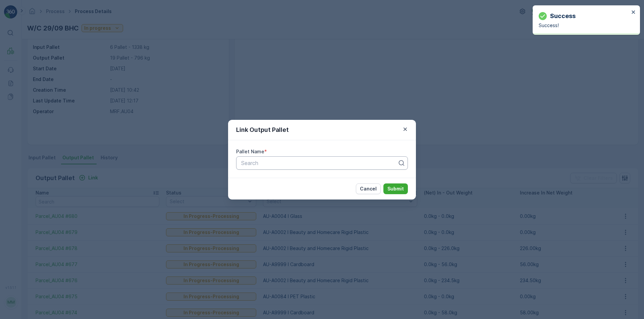 The height and width of the screenshot is (319, 644). What do you see at coordinates (634, 13) in the screenshot?
I see `button: close` at bounding box center [634, 13].